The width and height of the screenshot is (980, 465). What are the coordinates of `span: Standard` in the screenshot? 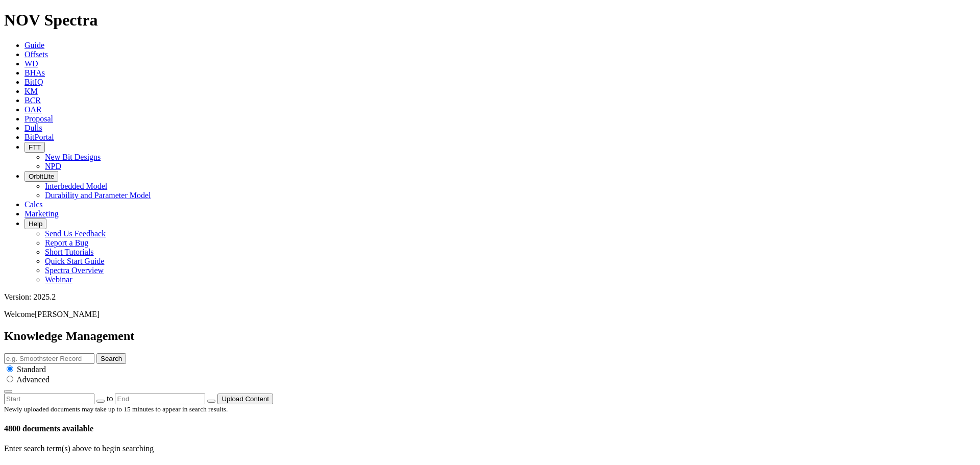 It's located at (31, 369).